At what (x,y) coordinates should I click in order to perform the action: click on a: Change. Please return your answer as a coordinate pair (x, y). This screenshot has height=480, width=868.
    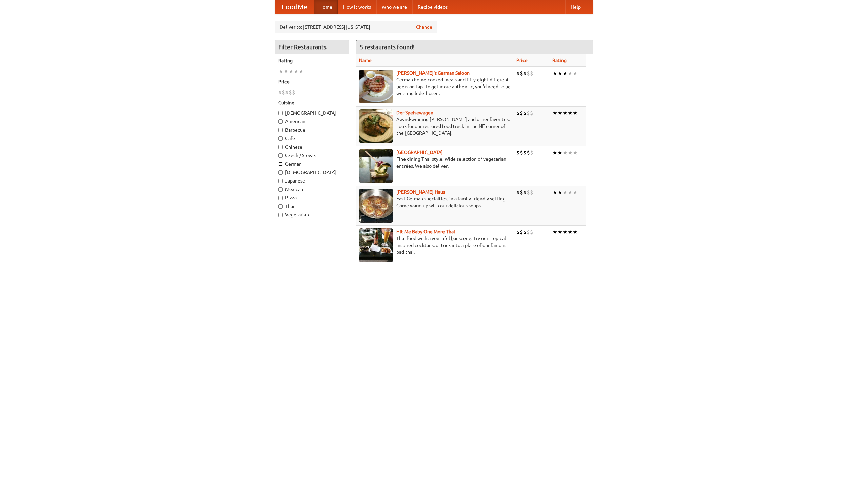
    Looking at the image, I should click on (424, 27).